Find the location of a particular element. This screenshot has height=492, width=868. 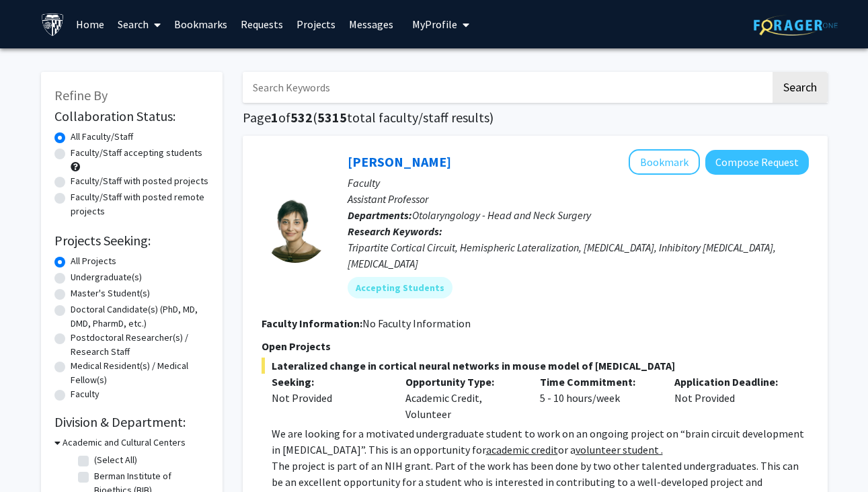

label: Medical Resident(s) / Medical Fellow(s) is located at coordinates (140, 373).